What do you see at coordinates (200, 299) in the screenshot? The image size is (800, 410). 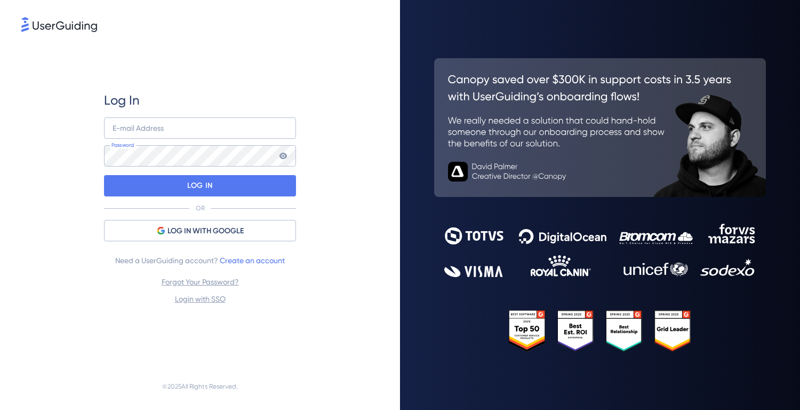 I see `a: Login with SSO` at bounding box center [200, 299].